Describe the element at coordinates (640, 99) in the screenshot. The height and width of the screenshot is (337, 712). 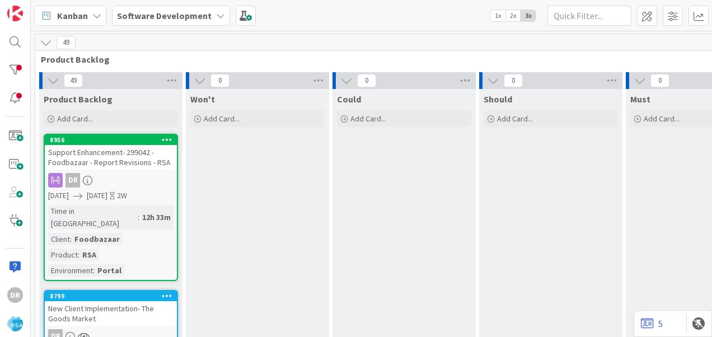
I see `span: Must` at that location.